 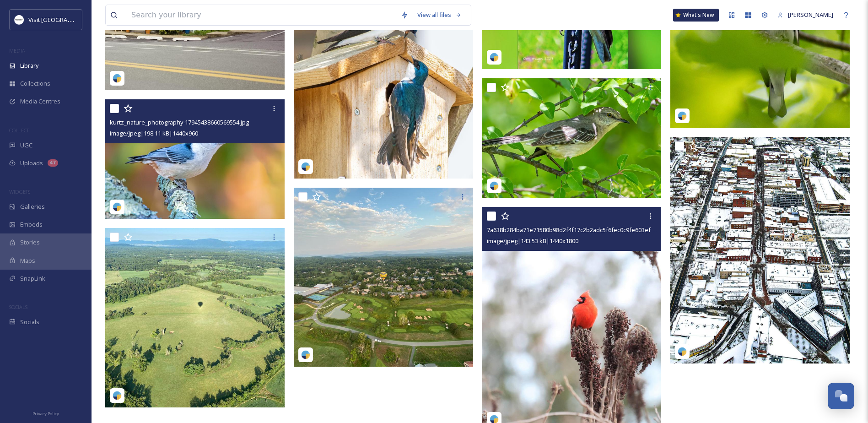 What do you see at coordinates (154, 133) in the screenshot?
I see `span: image/jpeg | 198.11 kB | 1440 x 960` at bounding box center [154, 133].